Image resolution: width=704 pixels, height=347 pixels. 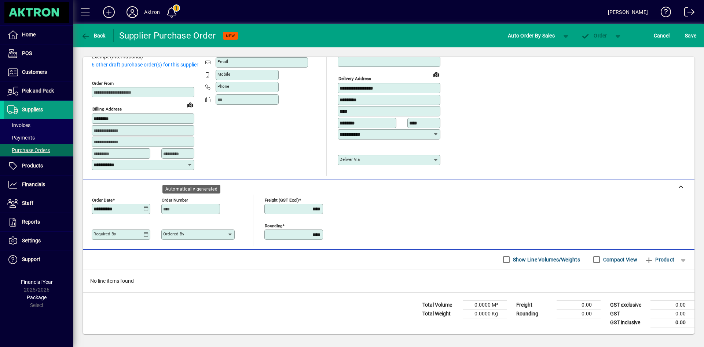 I want to click on a: Home, so click(x=39, y=35).